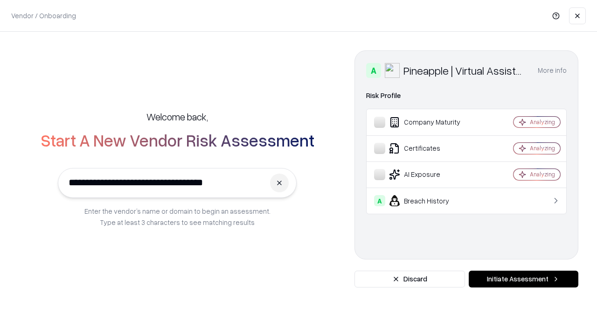 Image resolution: width=597 pixels, height=336 pixels. I want to click on h2: Start A New Vendor Risk Assessment, so click(177, 140).